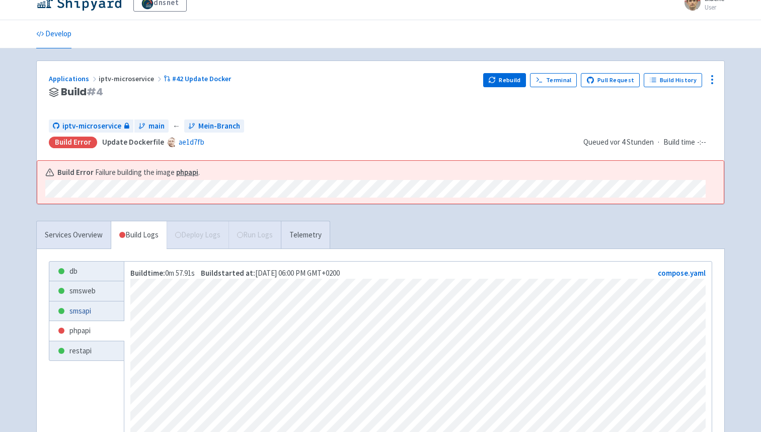  I want to click on a: Build History, so click(673, 80).